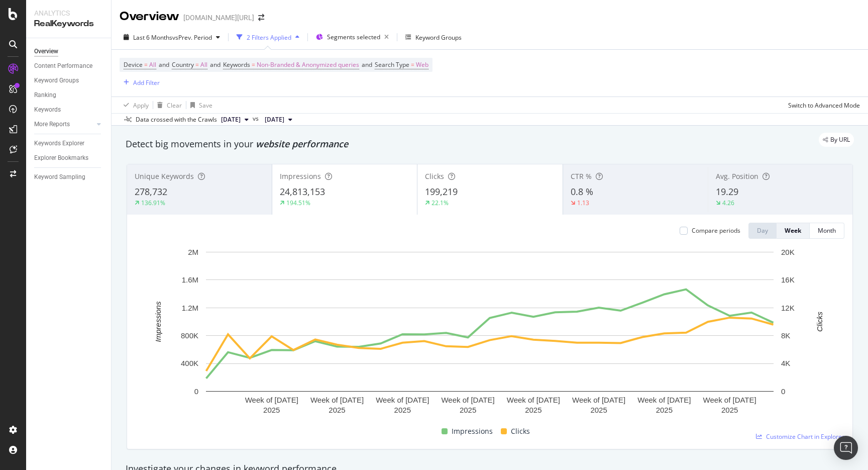 The image size is (868, 470). What do you see at coordinates (199, 105) in the screenshot?
I see `button: Save` at bounding box center [199, 105].